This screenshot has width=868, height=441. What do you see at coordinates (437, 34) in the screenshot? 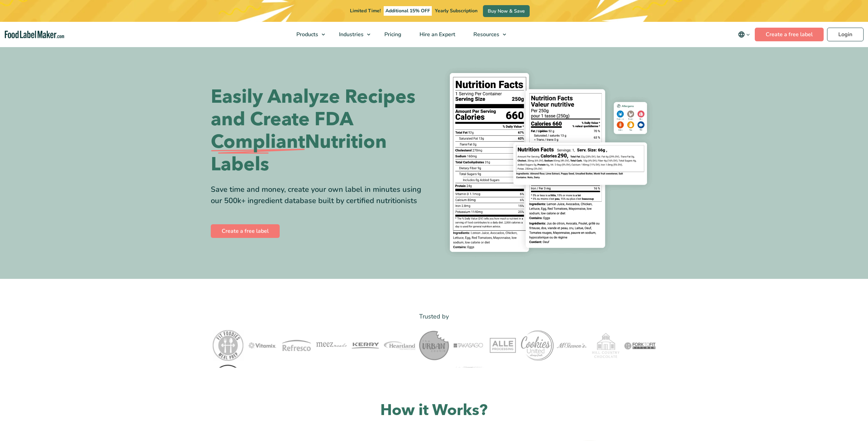
I see `span: Hire an Expert` at bounding box center [437, 34].